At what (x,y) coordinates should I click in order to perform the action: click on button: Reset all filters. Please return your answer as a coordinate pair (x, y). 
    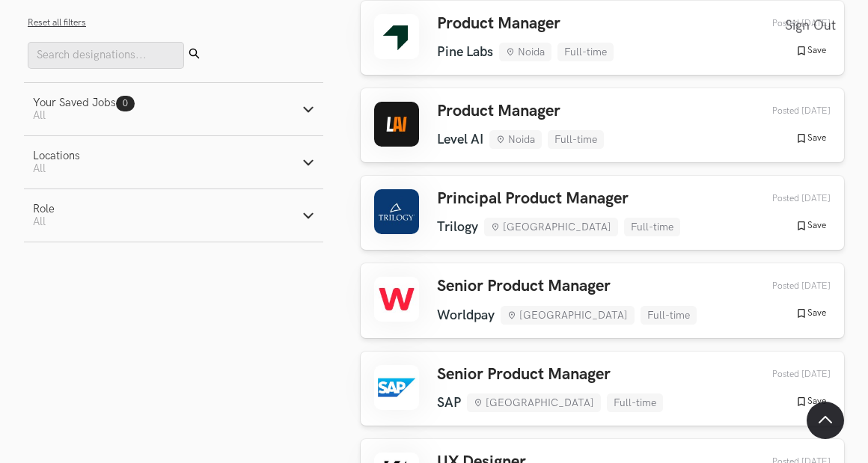
    Looking at the image, I should click on (57, 22).